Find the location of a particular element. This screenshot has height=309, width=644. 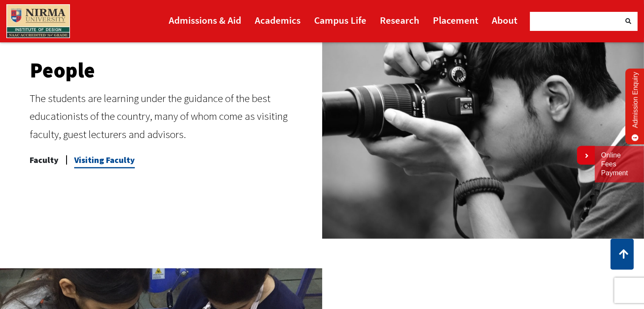

img: main_logo is located at coordinates (38, 21).